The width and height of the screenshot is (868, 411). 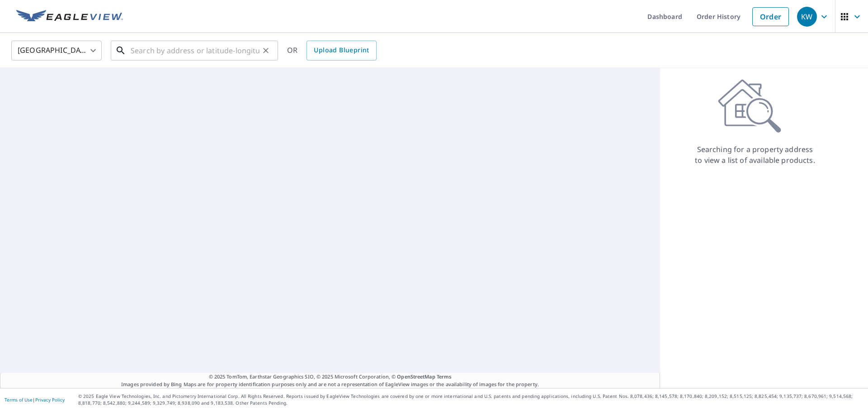 I want to click on p: Searching for a property address to view a list of available products., so click(x=755, y=155).